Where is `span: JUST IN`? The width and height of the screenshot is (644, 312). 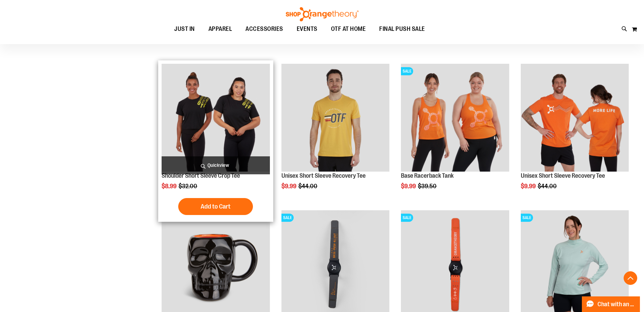 span: JUST IN is located at coordinates (184, 29).